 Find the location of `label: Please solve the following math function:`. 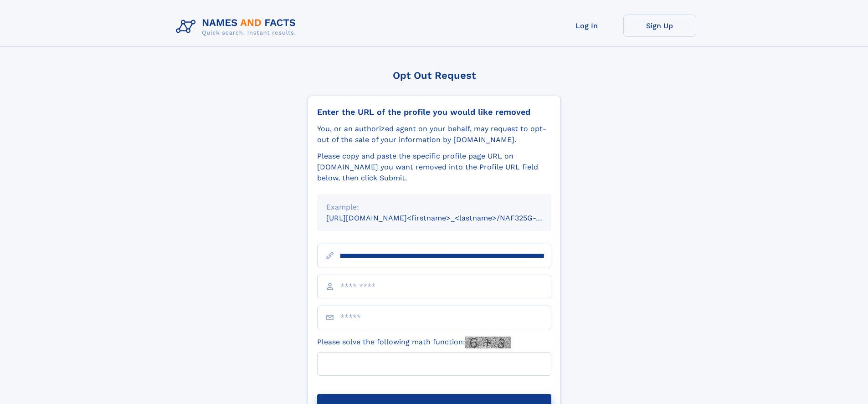

label: Please solve the following math function: is located at coordinates (413, 342).